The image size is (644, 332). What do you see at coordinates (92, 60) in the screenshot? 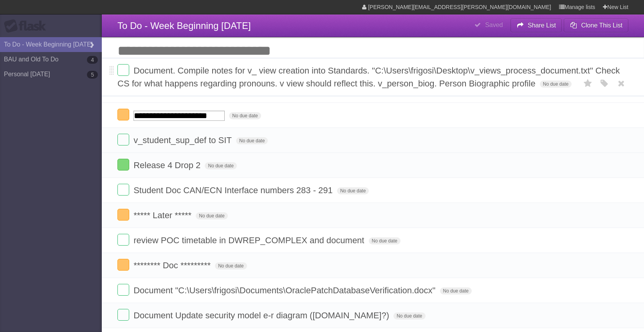
I see `b: 4` at bounding box center [92, 60].